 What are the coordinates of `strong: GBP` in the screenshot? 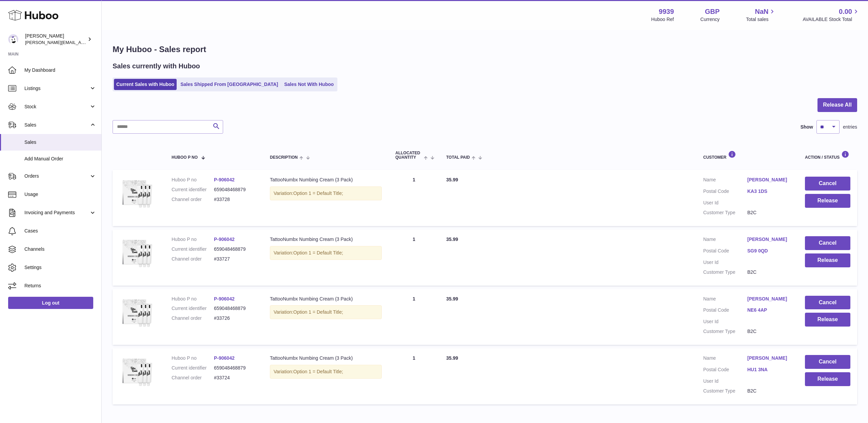 It's located at (712, 12).